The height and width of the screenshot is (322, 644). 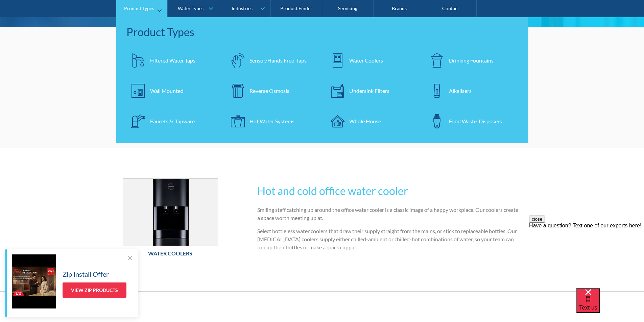 I want to click on a: Alkalisers, so click(x=471, y=91).